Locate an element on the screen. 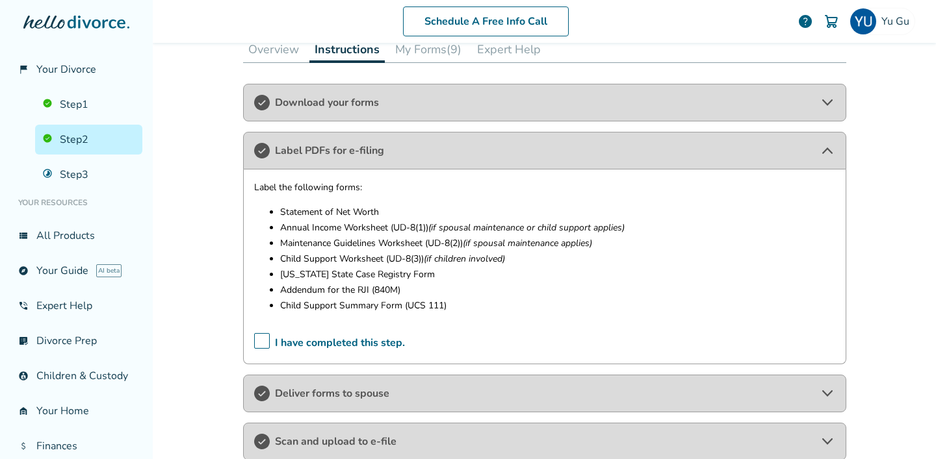 Image resolution: width=936 pixels, height=459 pixels. a: help is located at coordinates (805, 21).